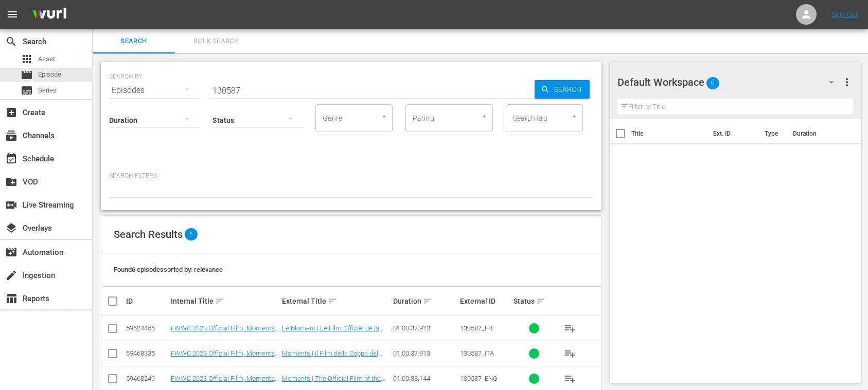 This screenshot has height=390, width=868. What do you see at coordinates (12, 205) in the screenshot?
I see `span: Live Streaming` at bounding box center [12, 205].